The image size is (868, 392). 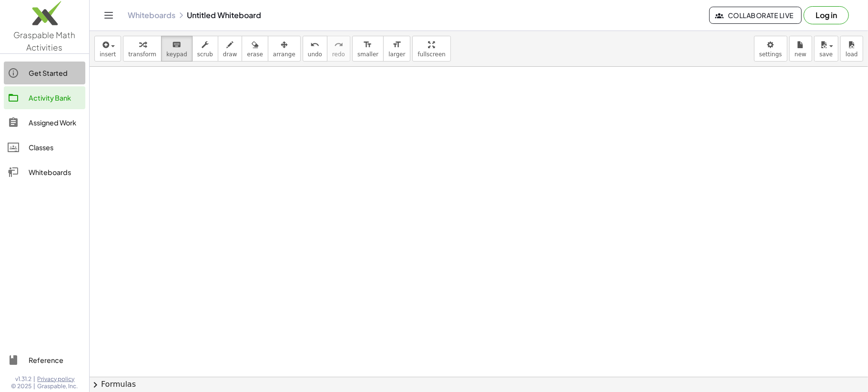 What do you see at coordinates (55, 73) in the screenshot?
I see `div: Get Started` at bounding box center [55, 73].